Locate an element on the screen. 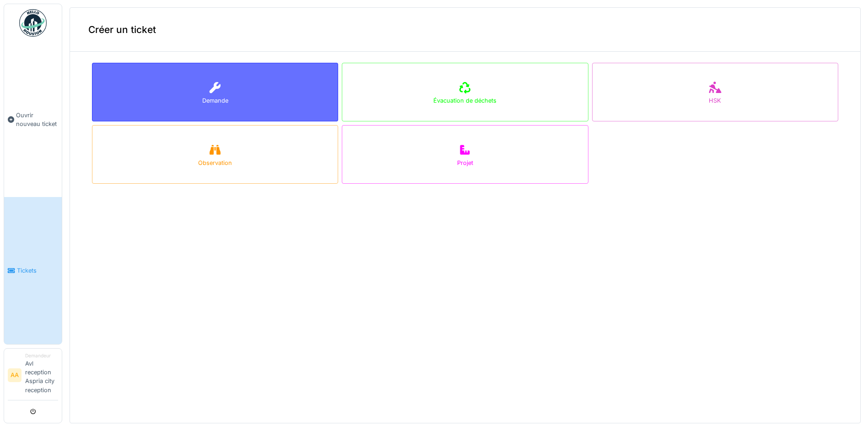 The width and height of the screenshot is (868, 427). a: Ouvrir nouveau ticket is located at coordinates (33, 119).